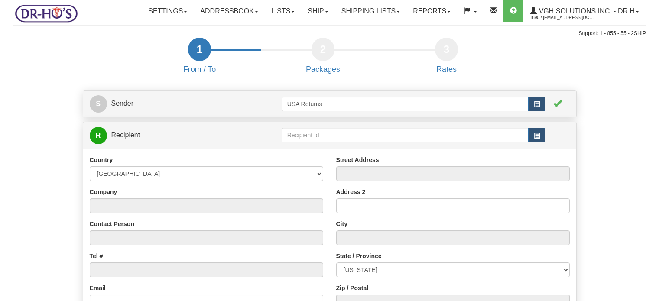 This screenshot has height=301, width=659. What do you see at coordinates (359, 256) in the screenshot?
I see `label: State / Province` at bounding box center [359, 256].